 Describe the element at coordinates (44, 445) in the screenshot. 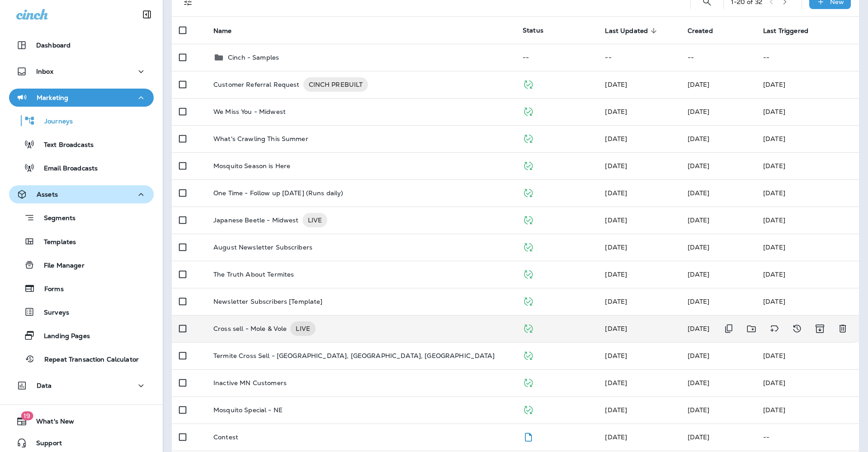

I see `span: Support` at that location.